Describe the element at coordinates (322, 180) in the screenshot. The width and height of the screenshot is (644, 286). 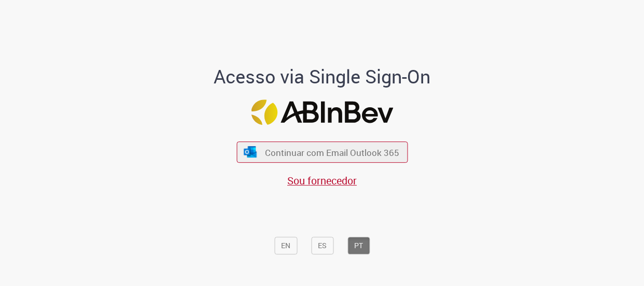
I see `a: Sou fornecedor` at that location.